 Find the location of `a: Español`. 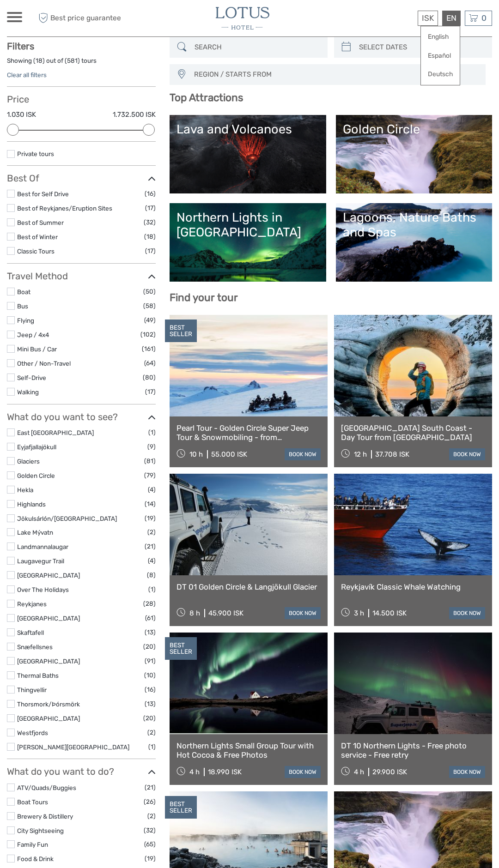

a: Español is located at coordinates (440, 56).